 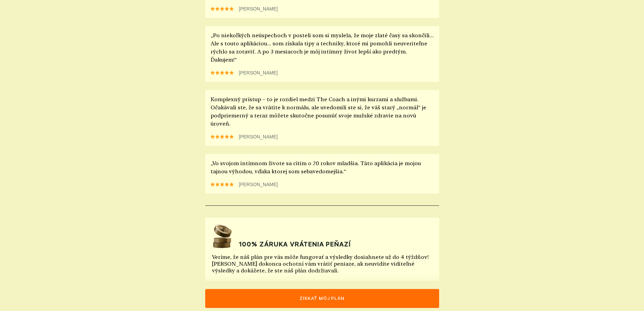 I want to click on font: 100% ZÁRUKA VRÁTENIA PEŇAZÍ, so click(x=295, y=244).